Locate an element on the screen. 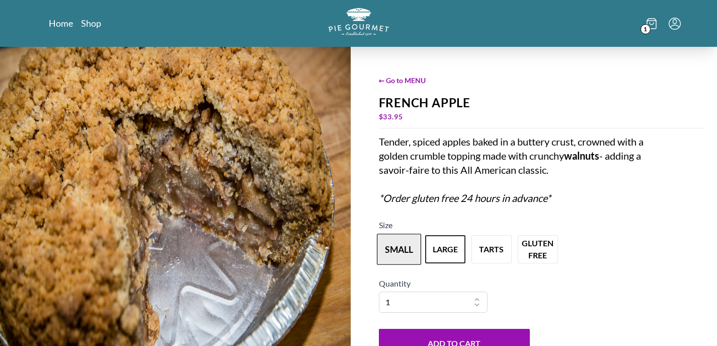 The width and height of the screenshot is (717, 346). button: Menu is located at coordinates (675, 24).